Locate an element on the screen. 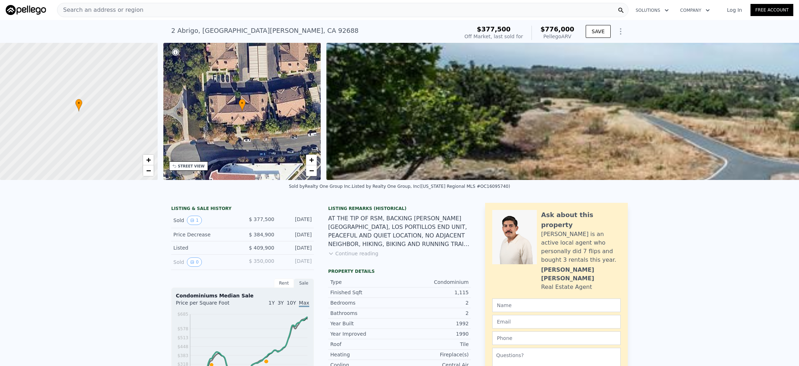 This screenshot has height=366, width=799. div: Price per Square Foot is located at coordinates (209, 305).